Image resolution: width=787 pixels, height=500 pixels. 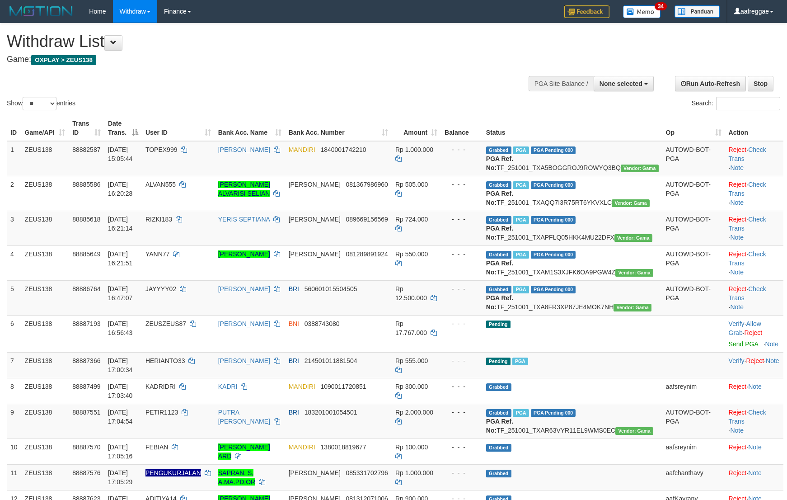 I want to click on span: MANDIRI, so click(x=302, y=447).